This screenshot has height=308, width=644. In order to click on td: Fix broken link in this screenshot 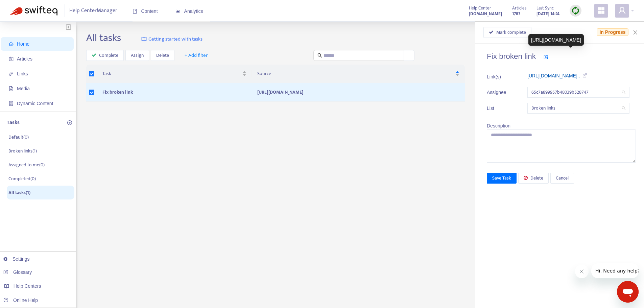, I will do `click(174, 92)`.